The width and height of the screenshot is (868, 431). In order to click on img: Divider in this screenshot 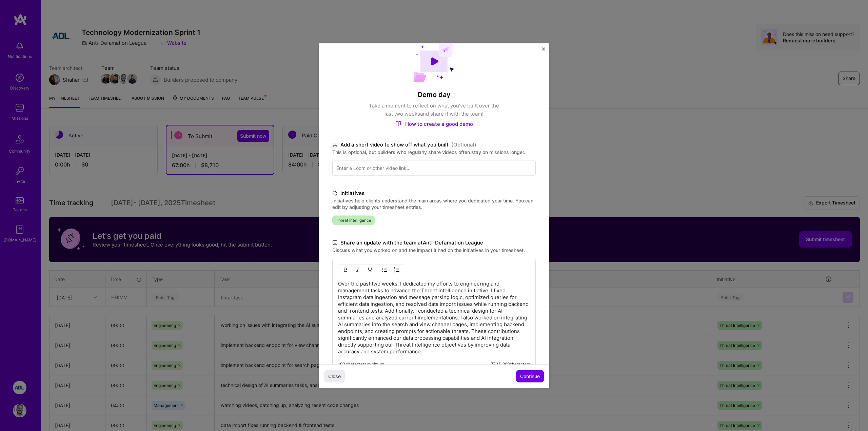, I will do `click(377, 269)`.